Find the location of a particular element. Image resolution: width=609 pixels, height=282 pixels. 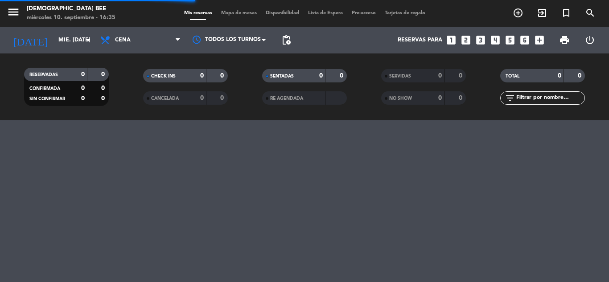

i: looks_4 is located at coordinates (495, 40).